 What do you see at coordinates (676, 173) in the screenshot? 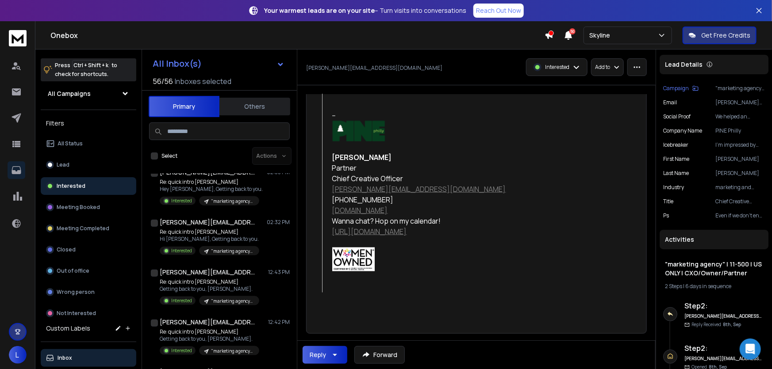
I see `p: Last Name` at bounding box center [676, 173].